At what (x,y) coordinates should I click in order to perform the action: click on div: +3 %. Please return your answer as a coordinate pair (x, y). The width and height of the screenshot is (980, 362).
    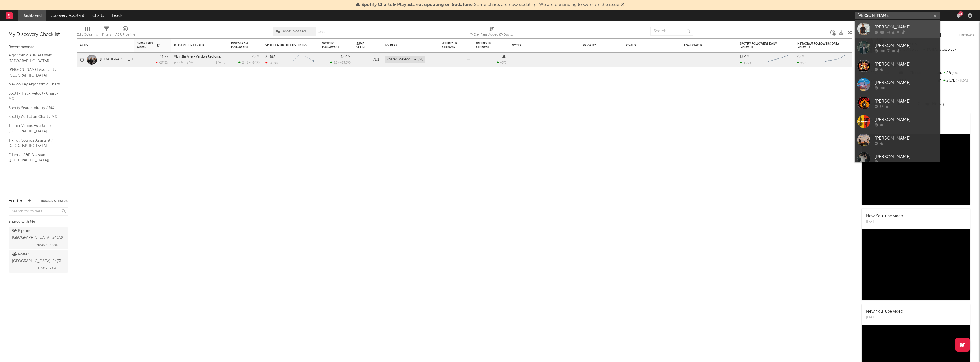
    Looking at the image, I should click on (501, 63).